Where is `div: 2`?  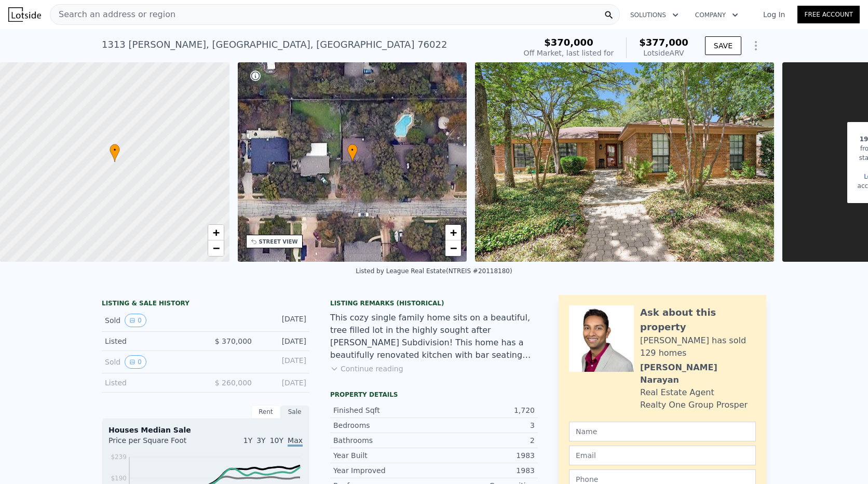 div: 2 is located at coordinates (485, 440).